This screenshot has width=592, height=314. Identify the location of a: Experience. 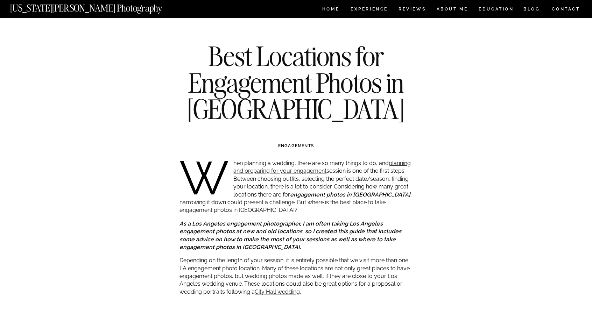
(369, 10).